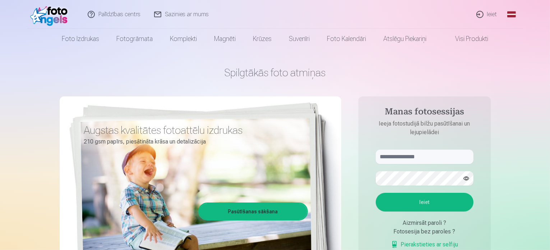  I want to click on a: Foto kalendāri, so click(346, 39).